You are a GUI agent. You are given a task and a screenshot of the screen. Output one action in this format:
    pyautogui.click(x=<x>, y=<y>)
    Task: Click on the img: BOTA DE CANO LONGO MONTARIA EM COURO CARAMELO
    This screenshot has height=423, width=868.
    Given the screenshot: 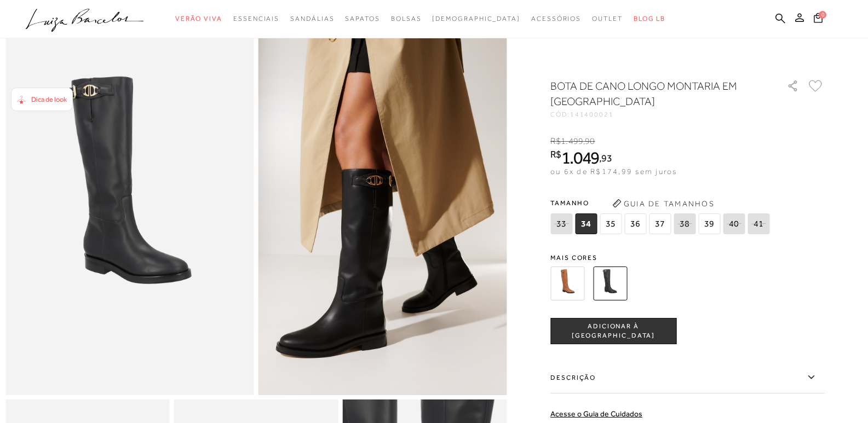 What is the action you would take?
    pyautogui.click(x=567, y=284)
    